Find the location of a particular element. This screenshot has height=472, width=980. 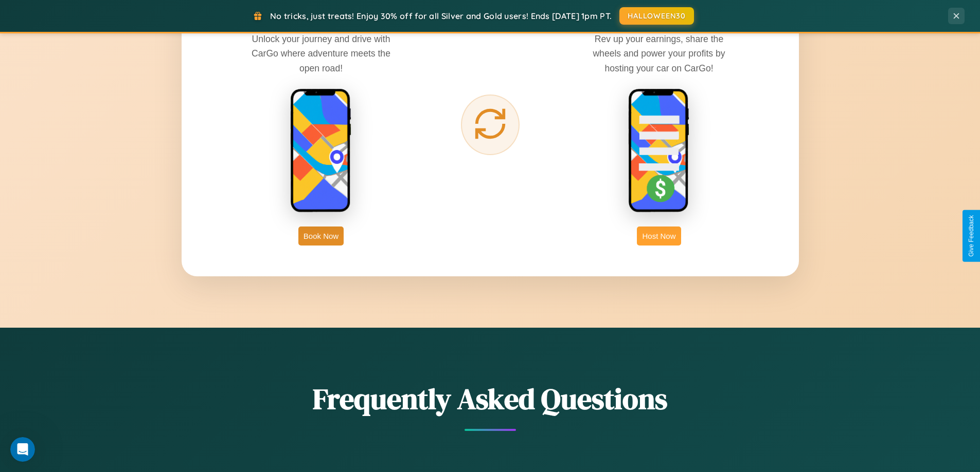

p: Unlock your journey and drive with CarGo where adventure meets the open road! is located at coordinates (321, 53).